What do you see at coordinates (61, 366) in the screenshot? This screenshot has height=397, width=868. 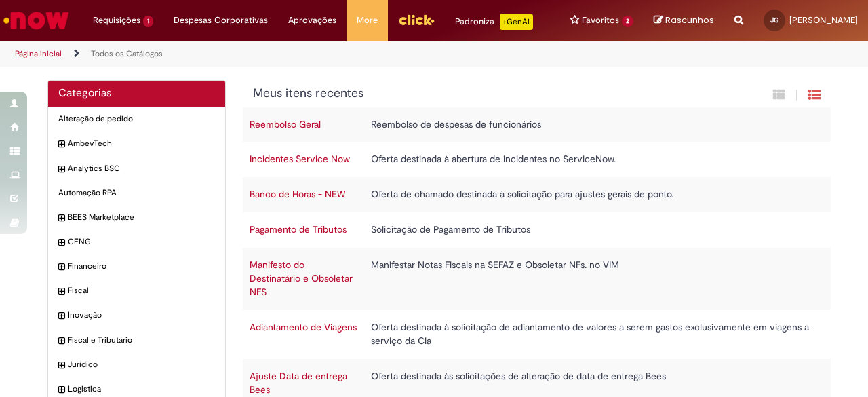 I see `i: expandir categoria Jurídico` at bounding box center [61, 366].